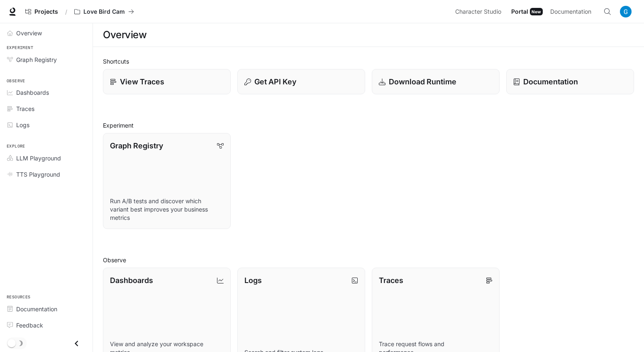 Image resolution: width=644 pixels, height=352 pixels. I want to click on span: Character Studio, so click(478, 11).